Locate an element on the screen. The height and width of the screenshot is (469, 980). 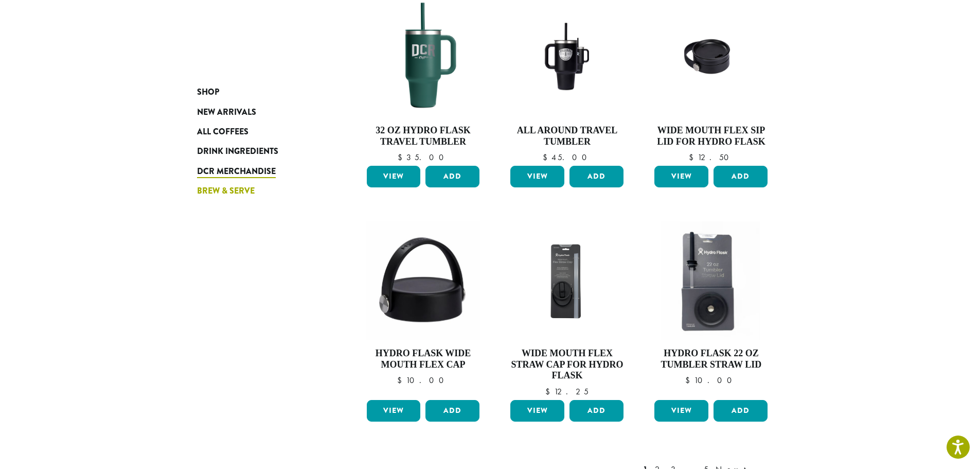
span: Shop is located at coordinates (208, 92).